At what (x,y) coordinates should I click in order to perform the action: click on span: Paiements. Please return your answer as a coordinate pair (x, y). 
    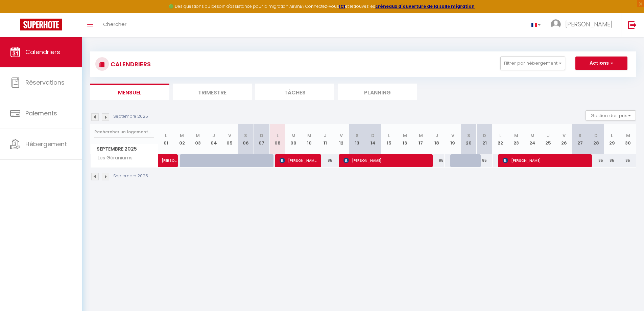
    Looking at the image, I should click on (41, 113).